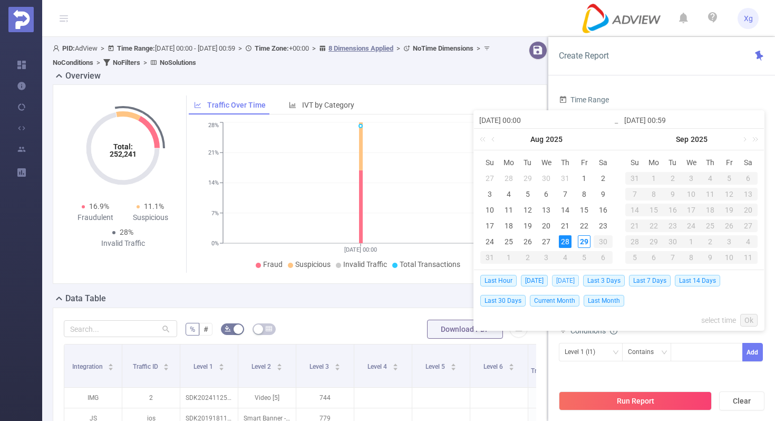 The image size is (775, 421). I want to click on td: August 29, 2025, so click(584, 241).